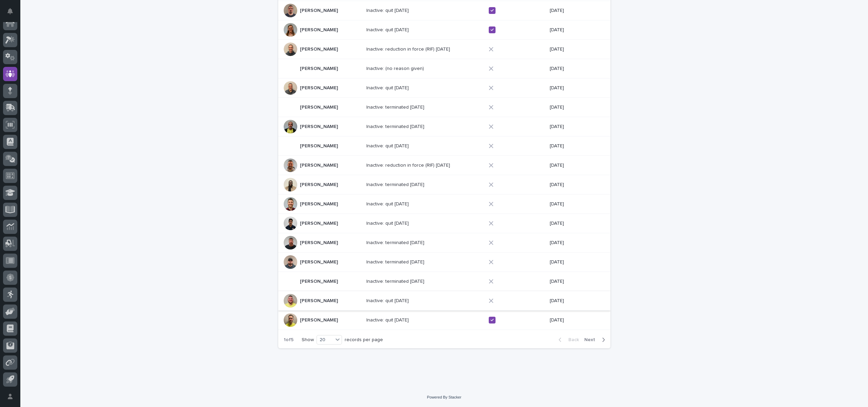 The image size is (868, 407). I want to click on span: Back, so click(572, 340).